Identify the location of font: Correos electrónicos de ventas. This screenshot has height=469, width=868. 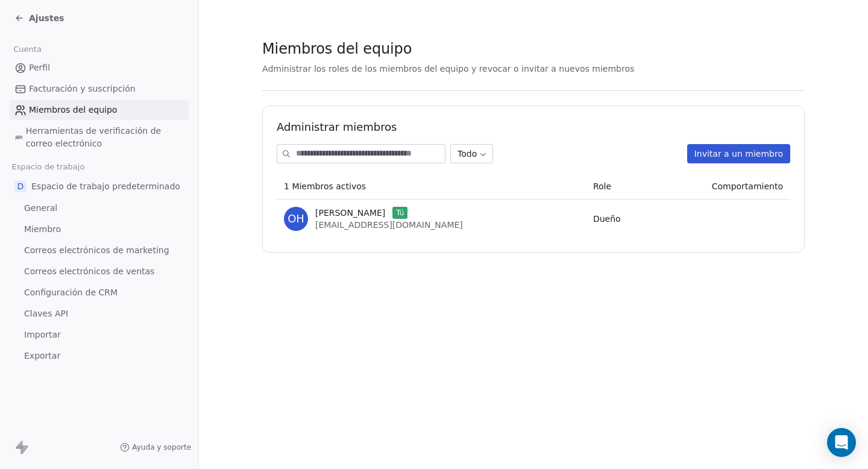
(89, 271).